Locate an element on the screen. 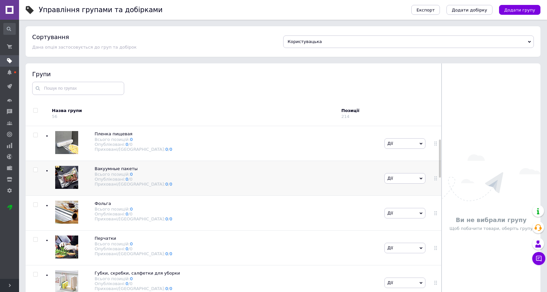 The height and width of the screenshot is (292, 547). span: Фольга is located at coordinates (103, 203).